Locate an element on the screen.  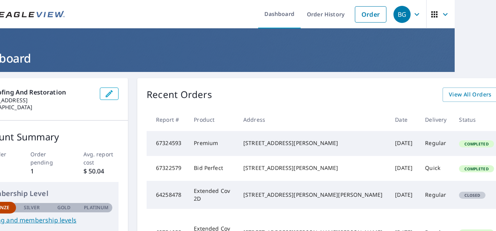
td: Quick is located at coordinates (435, 169).